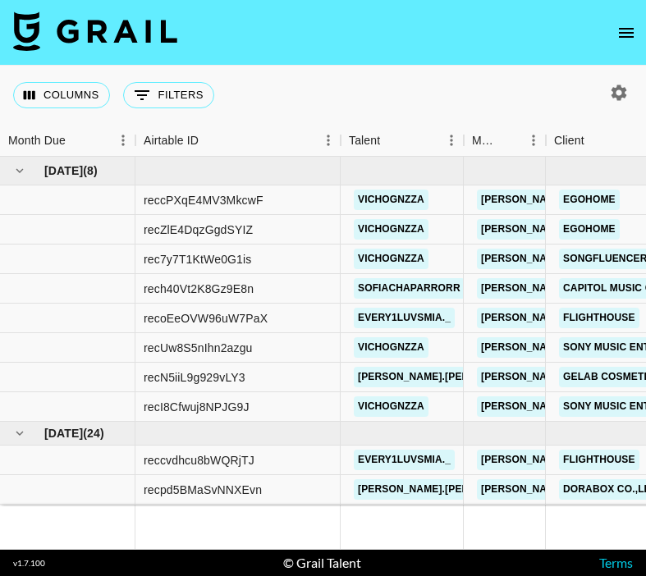  Describe the element at coordinates (168, 95) in the screenshot. I see `button: Show filters` at that location.